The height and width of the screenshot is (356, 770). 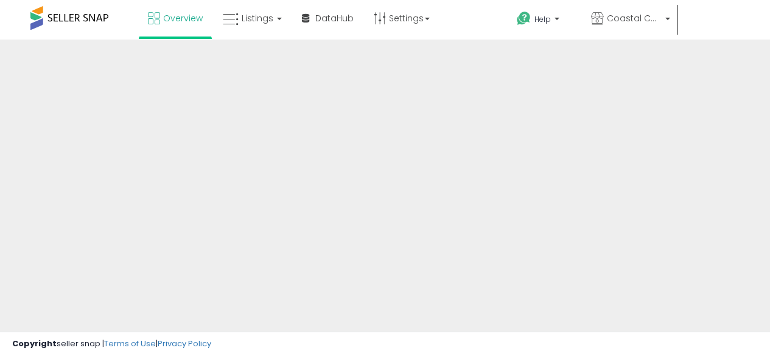 What do you see at coordinates (184, 343) in the screenshot?
I see `a: Privacy Policy` at bounding box center [184, 343].